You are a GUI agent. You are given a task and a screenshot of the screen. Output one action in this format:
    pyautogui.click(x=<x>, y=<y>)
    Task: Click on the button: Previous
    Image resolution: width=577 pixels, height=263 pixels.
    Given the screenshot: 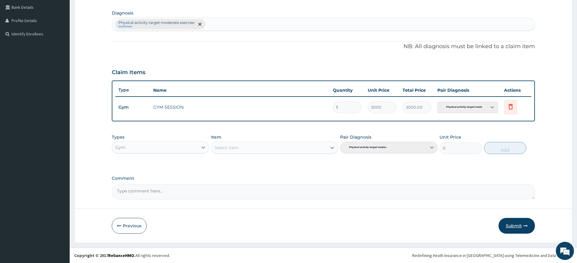 What is the action you would take?
    pyautogui.click(x=129, y=226)
    